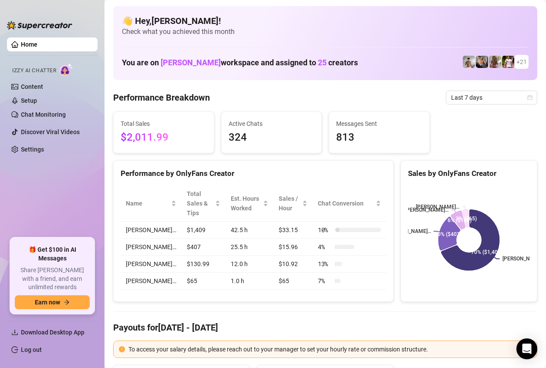  What do you see at coordinates (53, 332) in the screenshot?
I see `span: Download Desktop App` at bounding box center [53, 332].